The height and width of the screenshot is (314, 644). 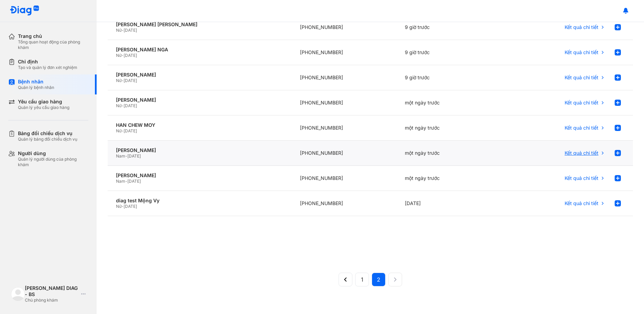 What do you see at coordinates (43, 102) in the screenshot?
I see `div: Yêu cầu giao hàng` at bounding box center [43, 102].